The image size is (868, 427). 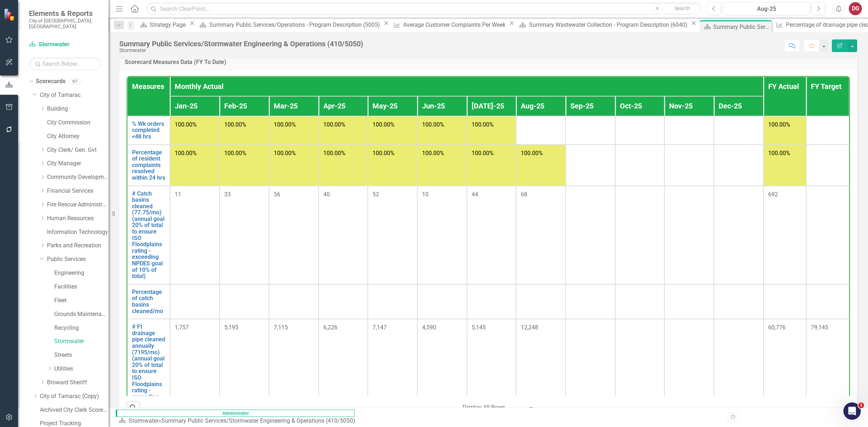 I want to click on span: 5,195, so click(x=231, y=328).